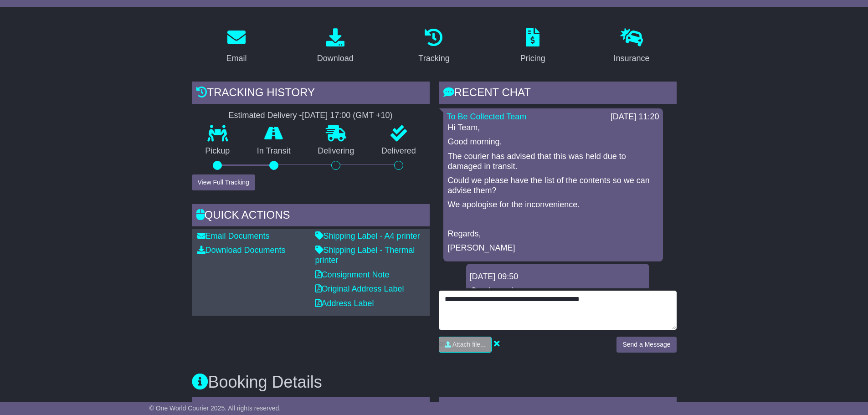 This screenshot has height=415, width=868. I want to click on a: Download, so click(335, 47).